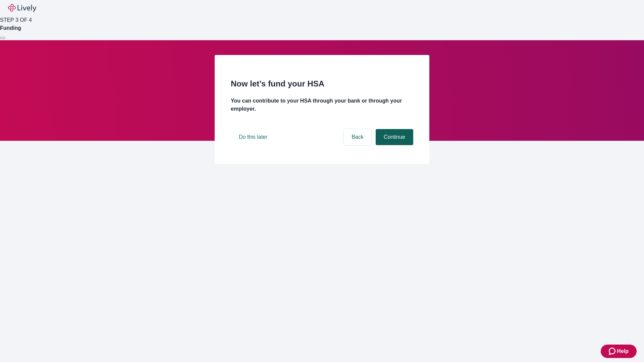 This screenshot has height=362, width=644. Describe the element at coordinates (395, 137) in the screenshot. I see `button: Continue` at that location.